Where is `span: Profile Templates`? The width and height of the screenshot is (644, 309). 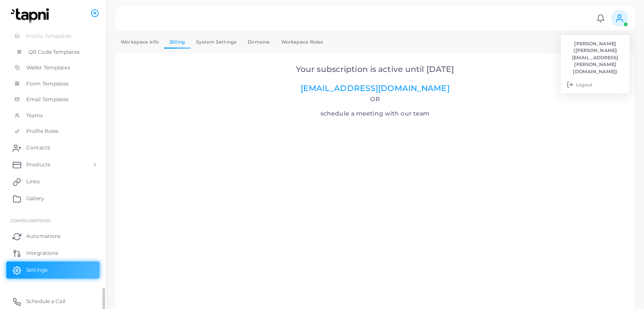
span: Profile Templates is located at coordinates (49, 36).